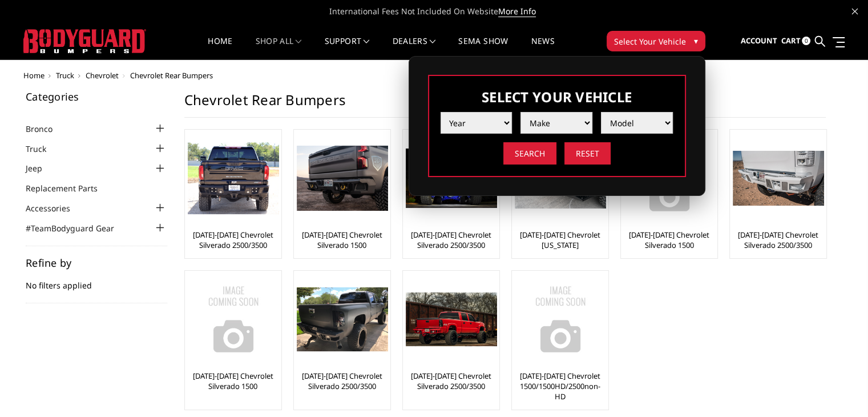  What do you see at coordinates (483, 48) in the screenshot?
I see `a: SEMA Show` at bounding box center [483, 48].